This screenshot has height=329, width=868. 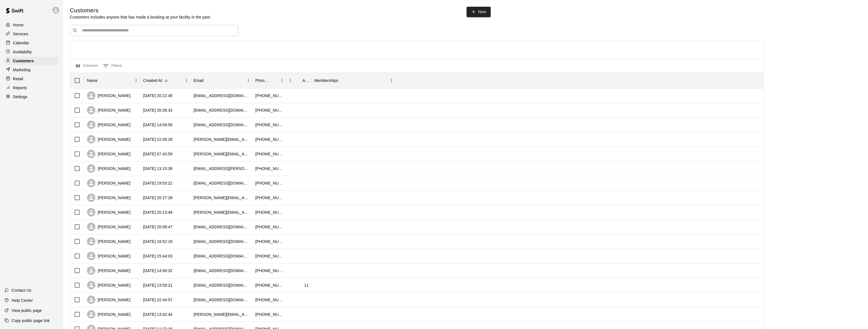 I want to click on p: Home, so click(x=18, y=25).